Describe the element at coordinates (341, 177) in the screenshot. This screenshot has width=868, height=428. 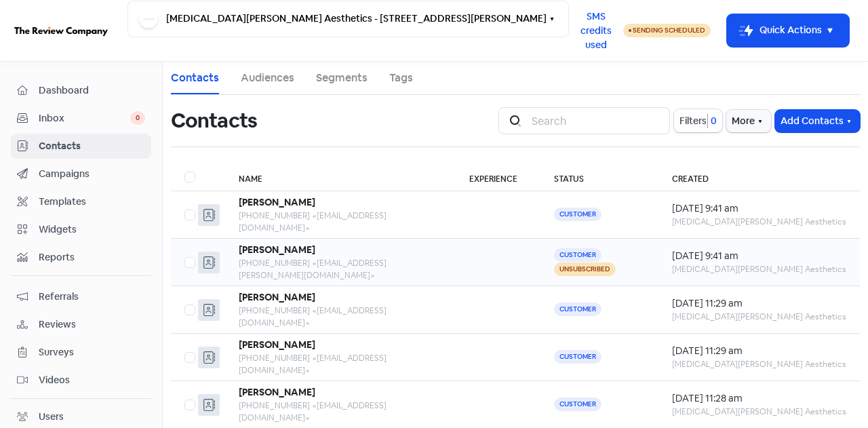
I see `th: Name` at that location.